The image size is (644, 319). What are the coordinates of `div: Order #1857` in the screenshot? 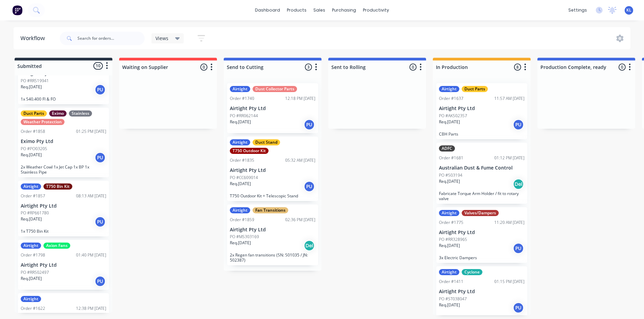 It's located at (33, 196).